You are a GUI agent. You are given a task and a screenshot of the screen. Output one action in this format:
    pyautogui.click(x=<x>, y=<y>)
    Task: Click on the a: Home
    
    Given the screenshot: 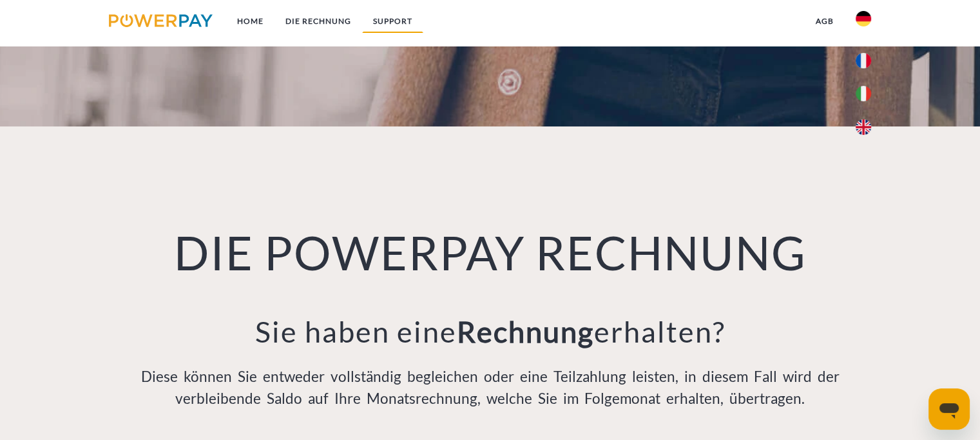 What is the action you would take?
    pyautogui.click(x=250, y=21)
    